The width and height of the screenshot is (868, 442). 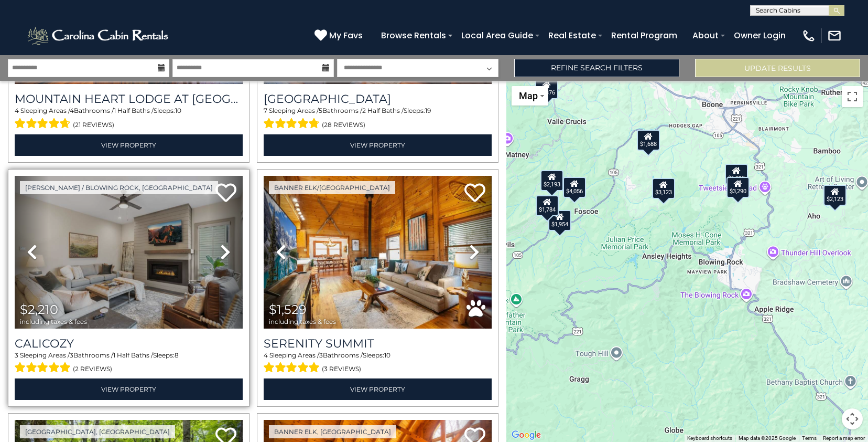 What do you see at coordinates (128, 252) in the screenshot?
I see `img: thumbnail_167084327.jpeg` at bounding box center [128, 252].